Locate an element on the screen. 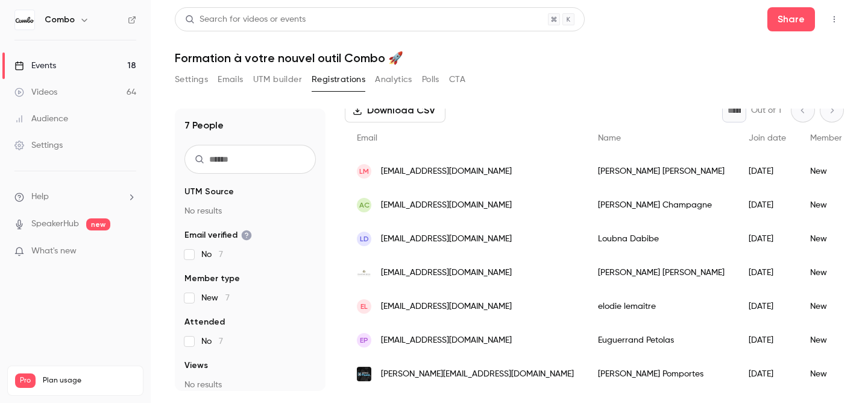 The width and height of the screenshot is (868, 403). span: Help is located at coordinates (39, 196).